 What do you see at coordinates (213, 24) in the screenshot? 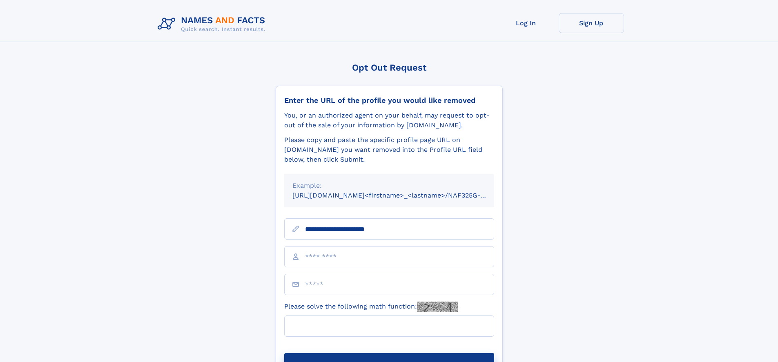
I see `img: Logo Names and Facts` at bounding box center [213, 24].